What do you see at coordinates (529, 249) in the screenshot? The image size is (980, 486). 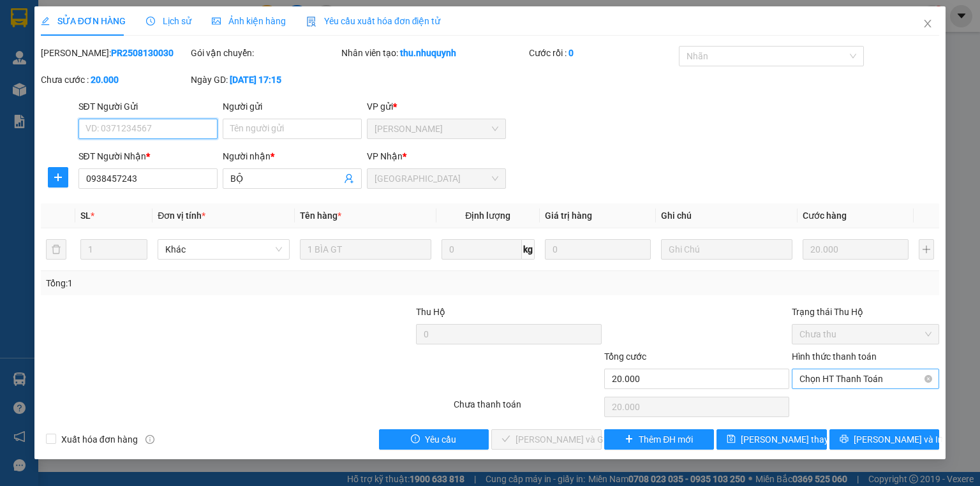 I see `span: kg` at bounding box center [529, 249].